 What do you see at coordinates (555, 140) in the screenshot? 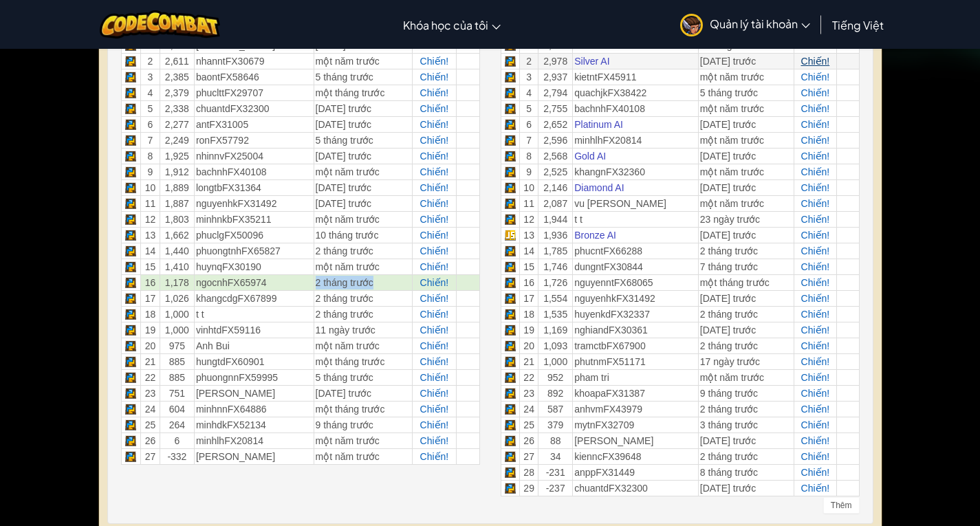
I see `td: 2,596` at bounding box center [555, 140].